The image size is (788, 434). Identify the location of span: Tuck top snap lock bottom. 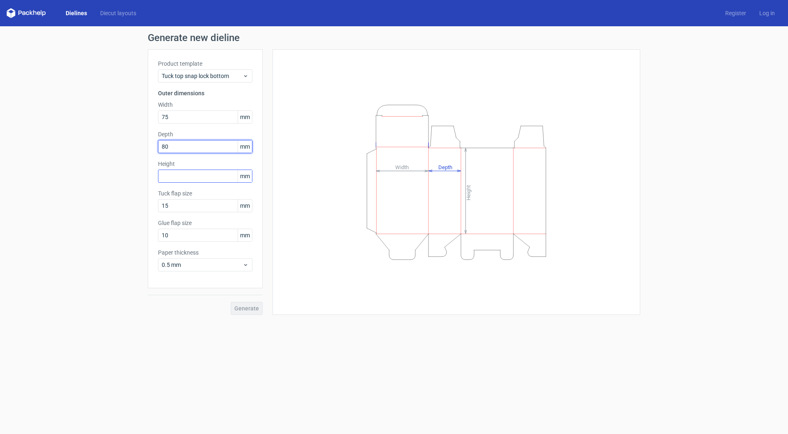
(202, 76).